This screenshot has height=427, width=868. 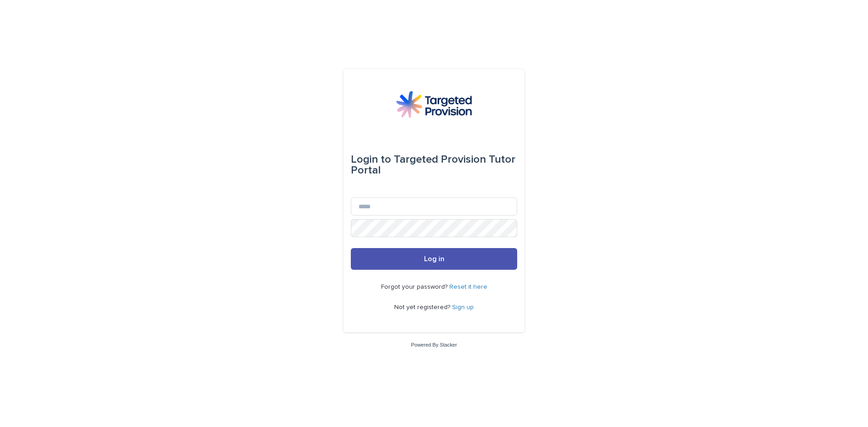 What do you see at coordinates (415, 287) in the screenshot?
I see `span: Forgot your password?` at bounding box center [415, 287].